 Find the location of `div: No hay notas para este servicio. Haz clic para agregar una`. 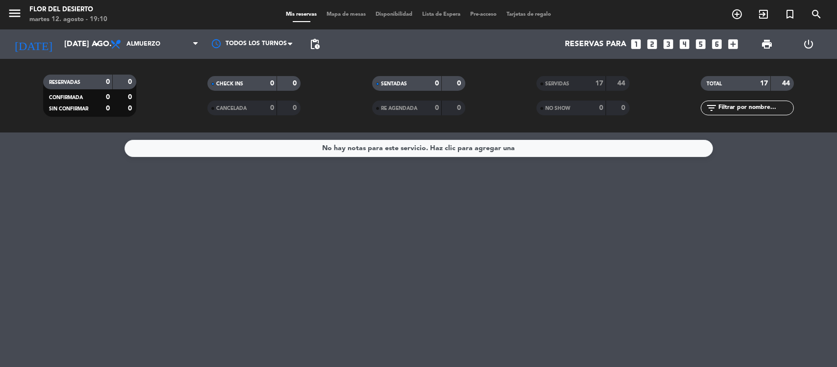

div: No hay notas para este servicio. Haz clic para agregar una is located at coordinates (418, 148).